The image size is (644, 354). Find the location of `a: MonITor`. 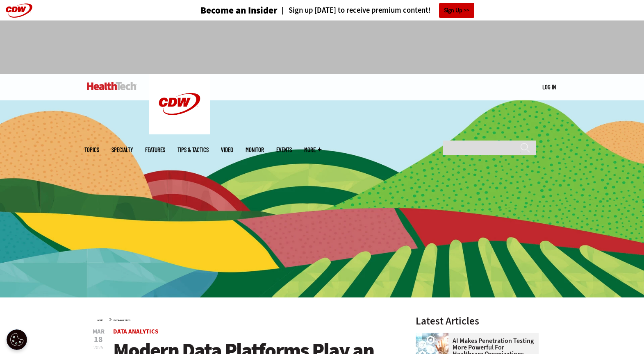

a: MonITor is located at coordinates (255, 149).